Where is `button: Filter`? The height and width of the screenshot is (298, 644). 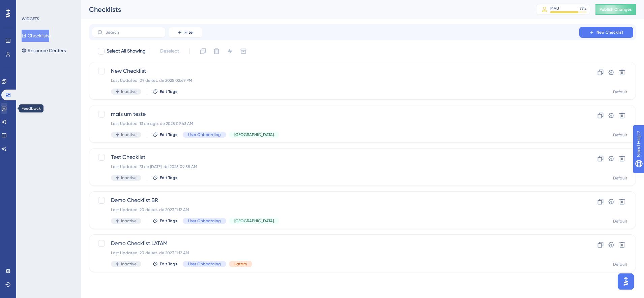
button: Filter is located at coordinates (185, 32).